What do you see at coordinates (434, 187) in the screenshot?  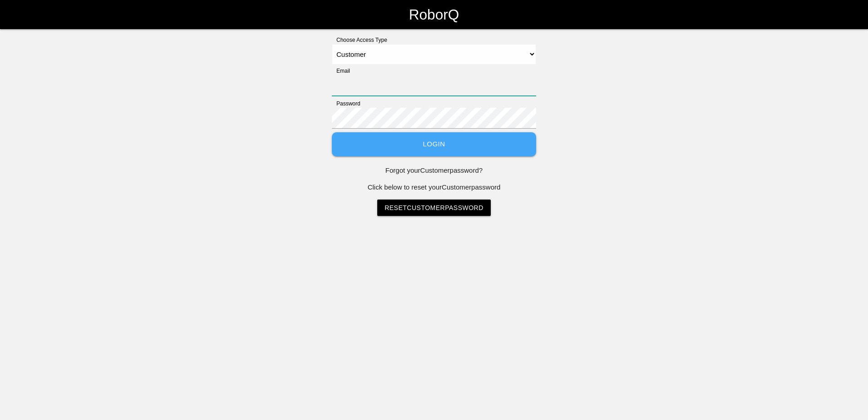 I see `p: Click below to reset your Customer password` at bounding box center [434, 187].